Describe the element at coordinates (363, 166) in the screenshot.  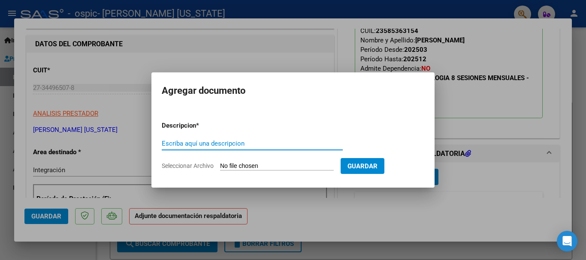
I see `button: Guardar` at that location.